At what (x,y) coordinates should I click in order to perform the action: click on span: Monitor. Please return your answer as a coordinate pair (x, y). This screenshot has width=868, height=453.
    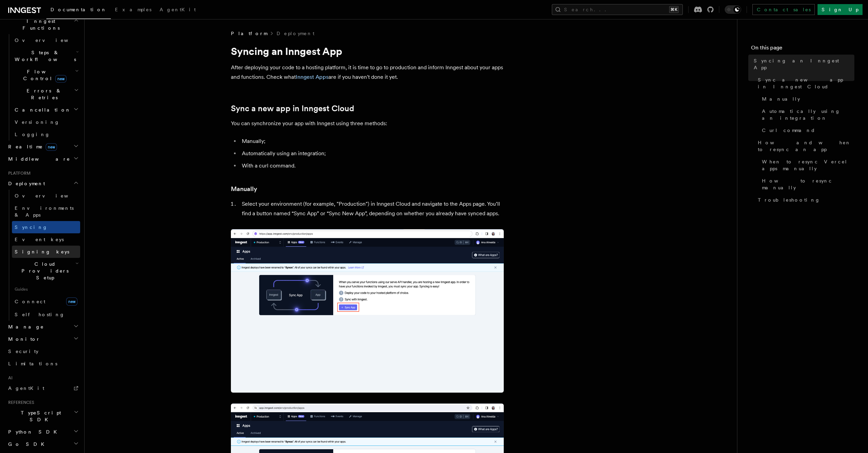
    Looking at the image, I should click on (23, 339).